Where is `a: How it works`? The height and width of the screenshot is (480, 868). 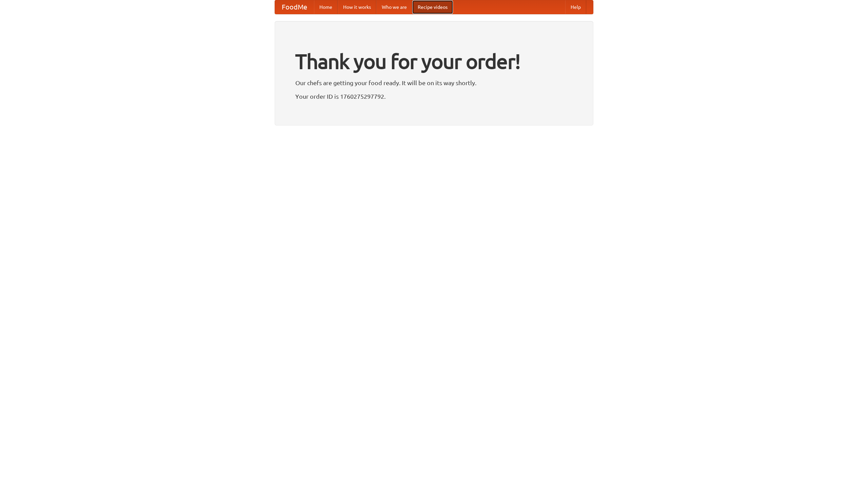 a: How it works is located at coordinates (357, 7).